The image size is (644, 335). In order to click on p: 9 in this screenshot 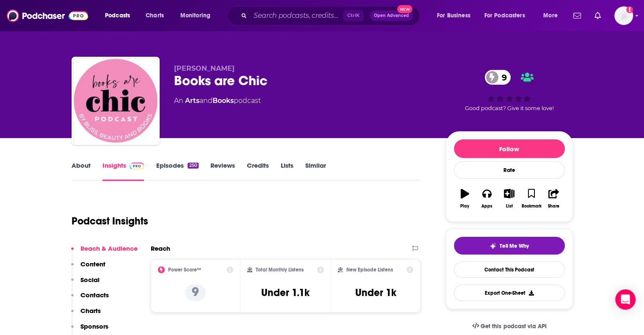, I will do `click(195, 293)`.